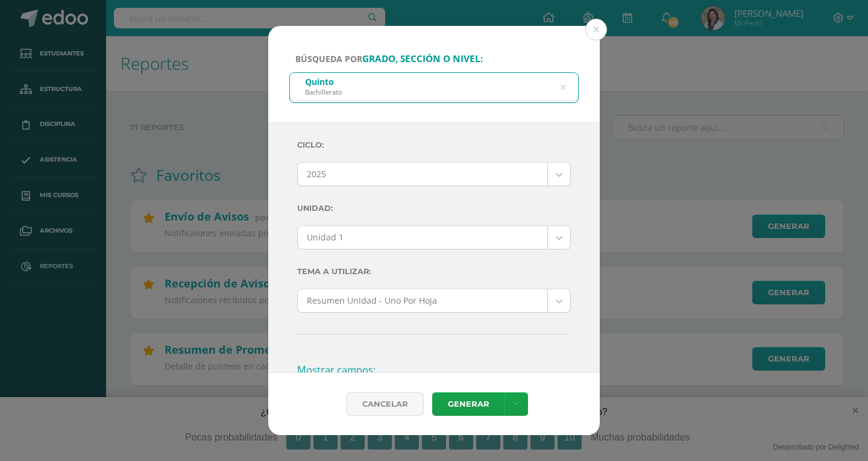 This screenshot has width=868, height=461. Describe the element at coordinates (434, 87) in the screenshot. I see `input: ej. Primero primaria, etc.` at that location.